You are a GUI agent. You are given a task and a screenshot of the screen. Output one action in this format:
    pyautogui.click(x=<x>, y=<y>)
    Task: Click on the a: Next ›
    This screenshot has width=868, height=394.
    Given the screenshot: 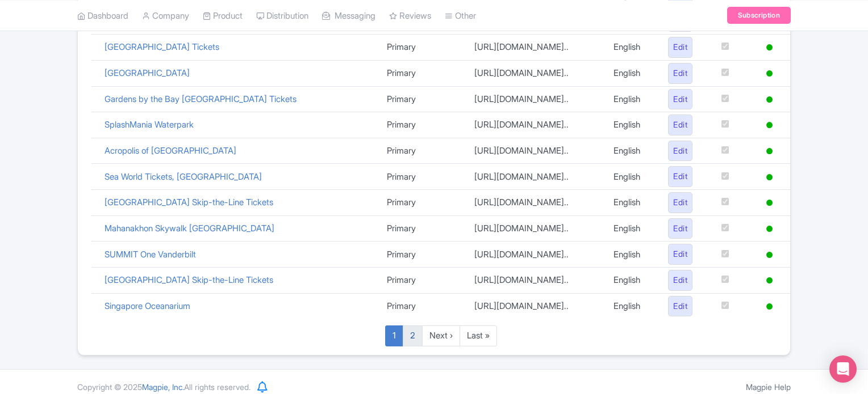 What is the action you would take?
    pyautogui.click(x=441, y=336)
    